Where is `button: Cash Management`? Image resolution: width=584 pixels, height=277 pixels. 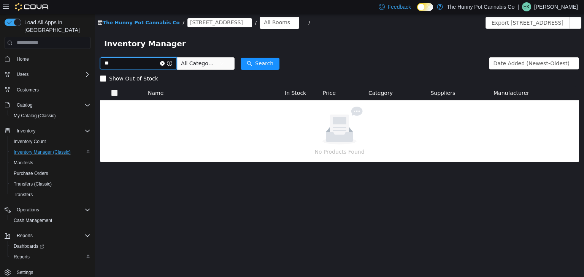
button: Cash Management is located at coordinates (51, 221).